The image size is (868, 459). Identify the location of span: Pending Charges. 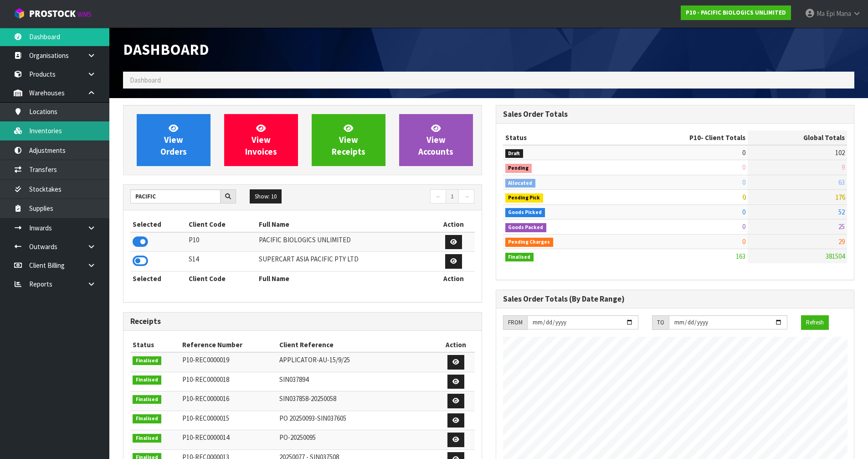
(529, 242).